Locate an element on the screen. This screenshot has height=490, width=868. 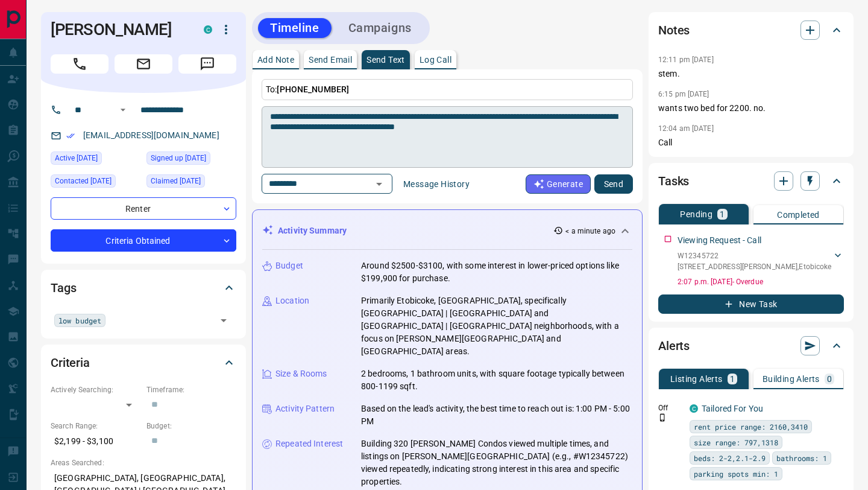
button: Campaigns is located at coordinates (380, 28).